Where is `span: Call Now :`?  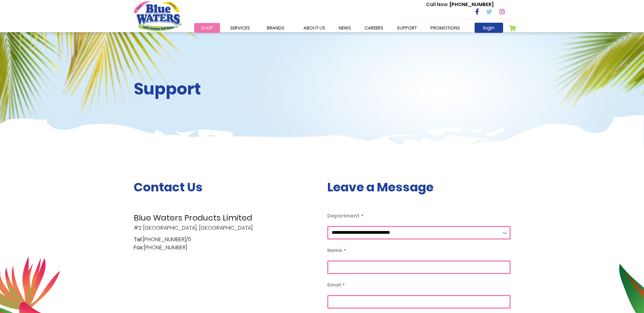
span: Call Now : is located at coordinates (438, 4).